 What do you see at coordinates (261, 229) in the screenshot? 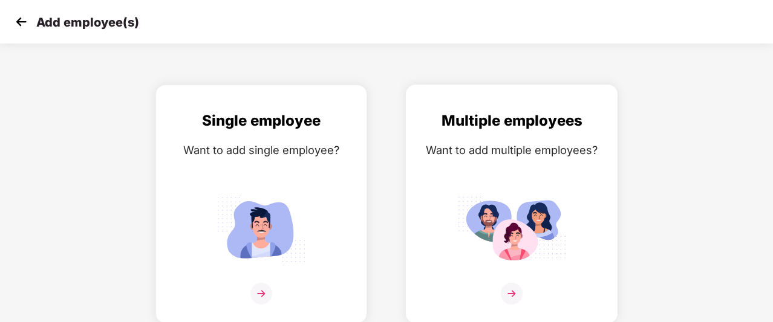
I see `img: svg+xml;base64,PHN2ZyB4bWxucz0iaHR0cDovL3d3dy53My5vcmcvMjAwMC9zdmciIGlkPSJTaW5nbGVfZW1wbG95ZWUiIH...` at bounding box center [261, 229].